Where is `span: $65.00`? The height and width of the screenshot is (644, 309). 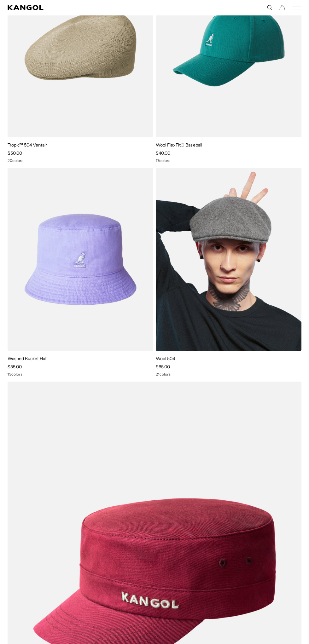
span: $65.00 is located at coordinates (163, 367).